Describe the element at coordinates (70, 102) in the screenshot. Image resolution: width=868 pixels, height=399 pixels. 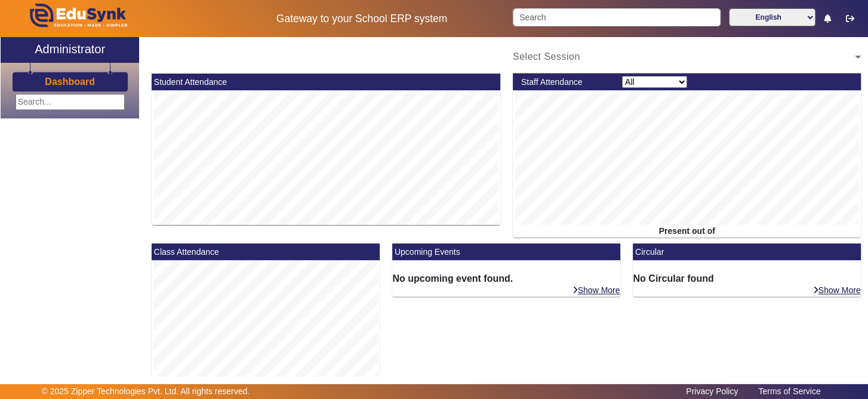
I see `input: Search...` at that location.